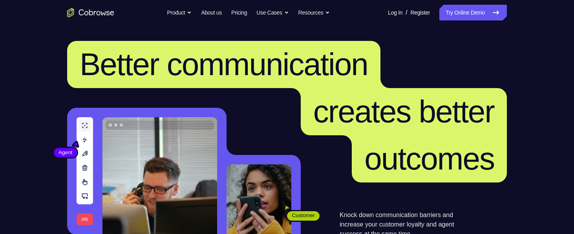 Image resolution: width=574 pixels, height=234 pixels. I want to click on a: Log In, so click(395, 13).